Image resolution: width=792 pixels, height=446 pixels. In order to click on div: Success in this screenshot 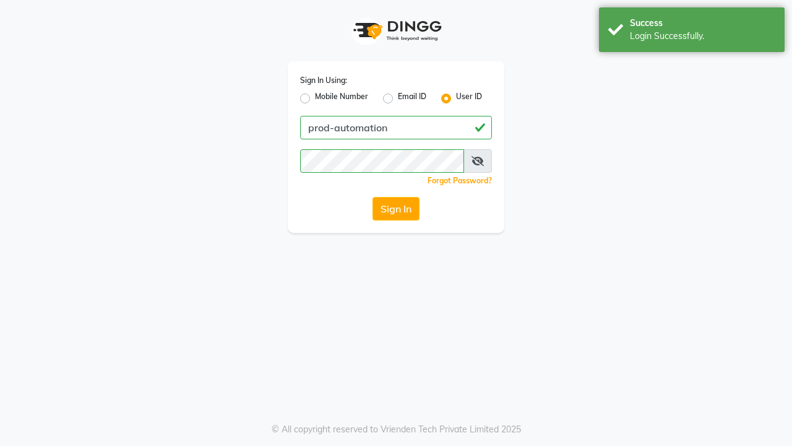, I will do `click(703, 23)`.